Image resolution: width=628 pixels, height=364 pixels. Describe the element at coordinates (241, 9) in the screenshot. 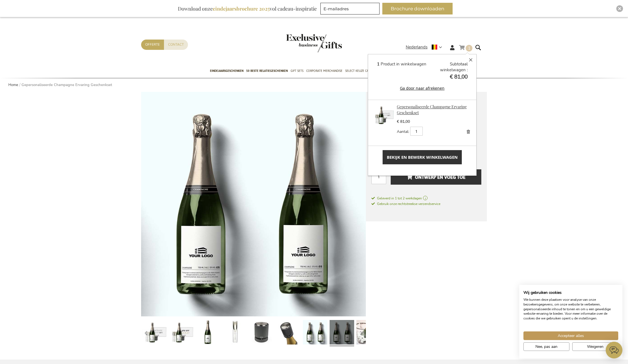

I see `b: eindejaarsbrochure 2025` at that location.